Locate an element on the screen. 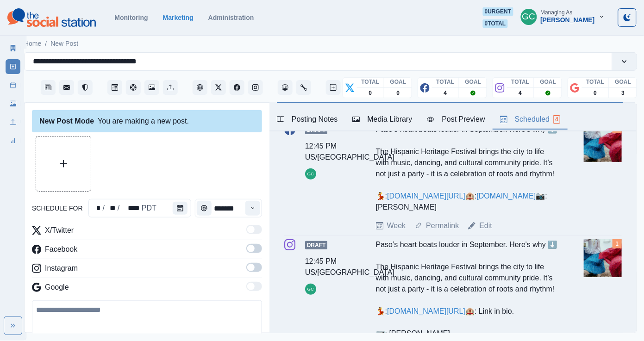  a: Permalink is located at coordinates (442, 225).